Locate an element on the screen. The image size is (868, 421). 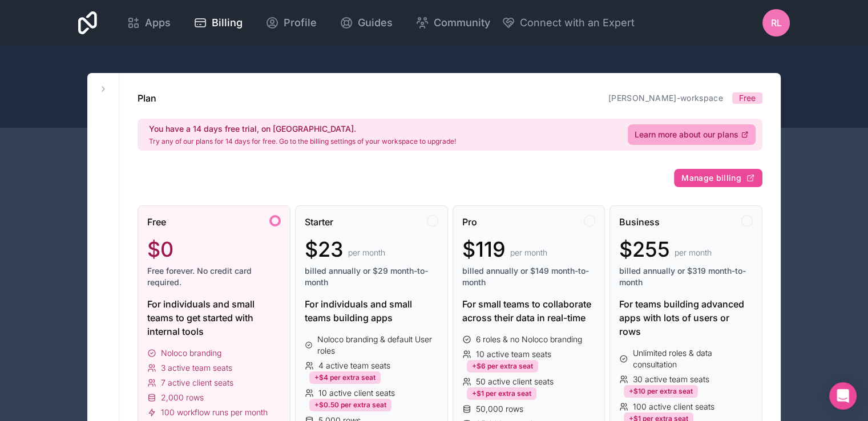
div: For small teams to collaborate across their data in real-time is located at coordinates (529, 310).